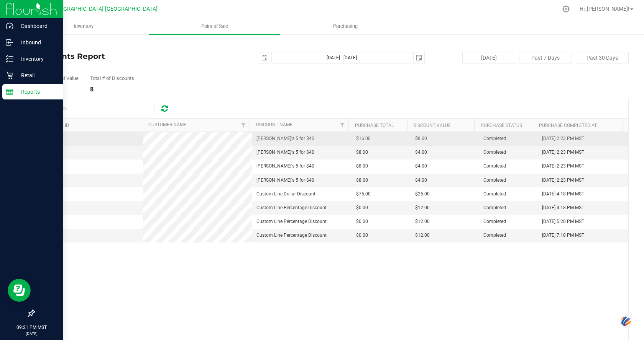 This screenshot has width=644, height=340. I want to click on span: $25.00, so click(422, 194).